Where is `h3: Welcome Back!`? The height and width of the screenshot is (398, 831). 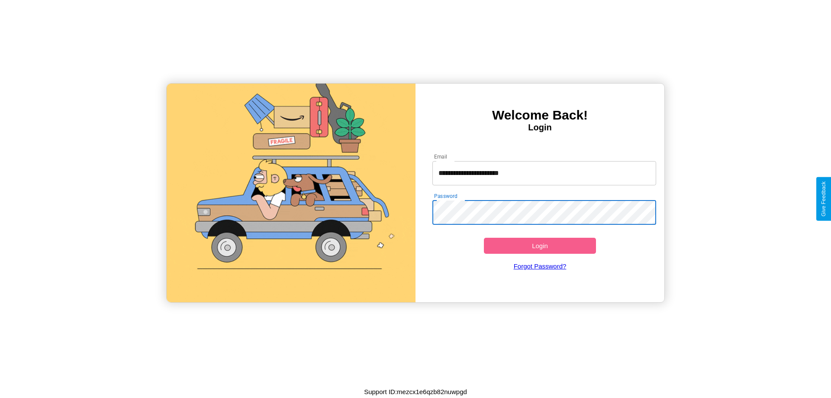 h3: Welcome Back! is located at coordinates (539, 115).